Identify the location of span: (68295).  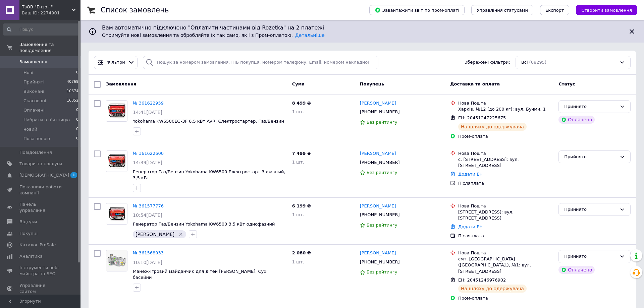
(538, 62).